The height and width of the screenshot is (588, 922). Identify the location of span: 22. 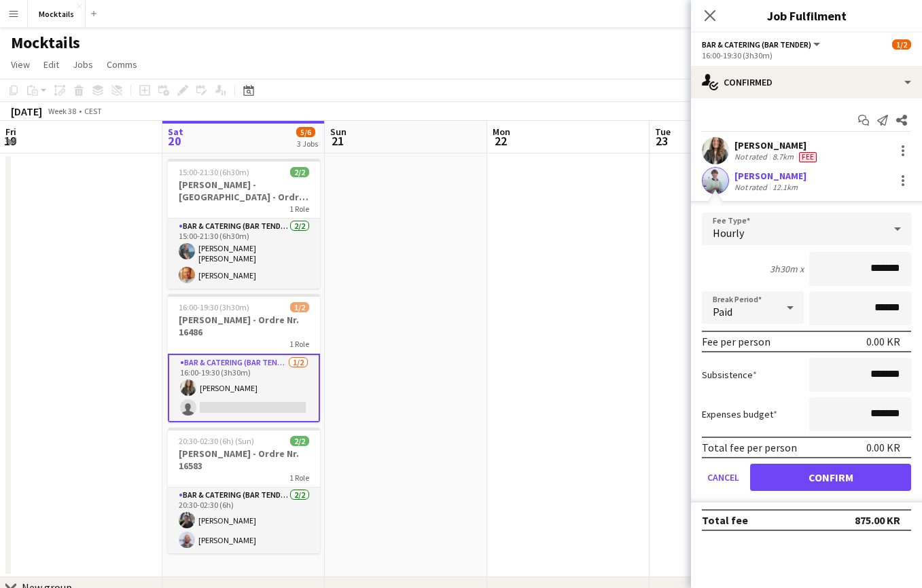
(500, 140).